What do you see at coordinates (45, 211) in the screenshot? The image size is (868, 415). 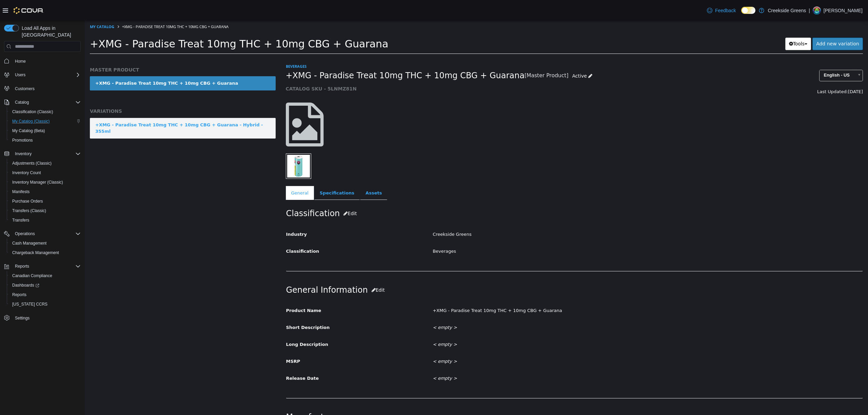 I see `button: Transfers (Classic)` at bounding box center [45, 211].